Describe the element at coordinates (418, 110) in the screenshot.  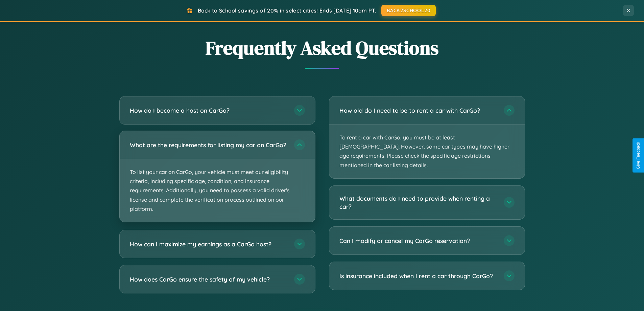
I see `h3: How old do I need to be to rent a car with CarGo?` at that location.